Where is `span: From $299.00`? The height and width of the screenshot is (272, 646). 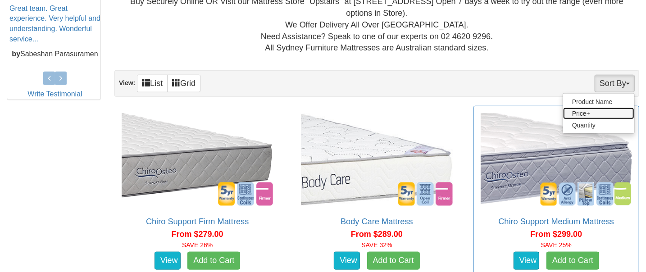
span: From $299.00 is located at coordinates (556, 234).